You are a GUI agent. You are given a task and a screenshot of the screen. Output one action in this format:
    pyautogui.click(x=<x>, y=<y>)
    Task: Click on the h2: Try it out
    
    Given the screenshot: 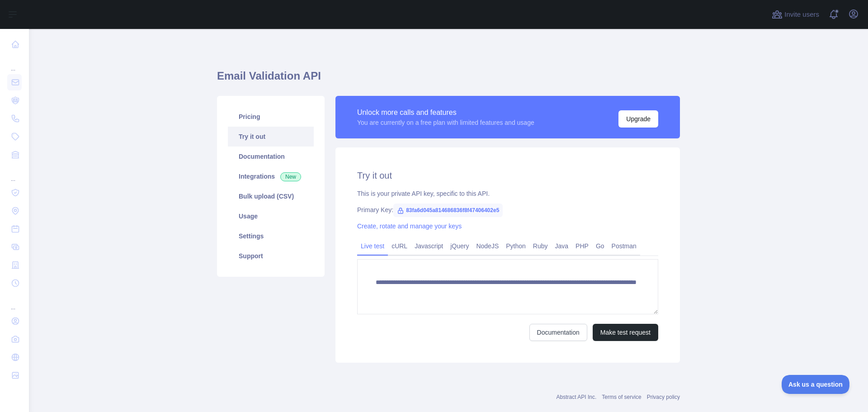 What is the action you would take?
    pyautogui.click(x=508, y=175)
    